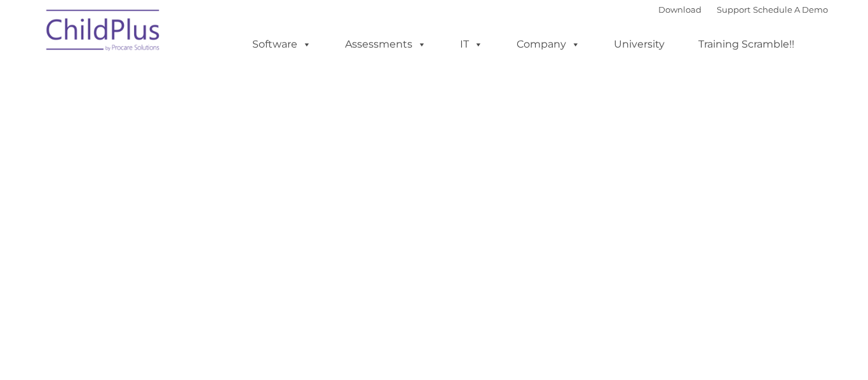 The width and height of the screenshot is (868, 380). I want to click on a: Assessments, so click(386, 44).